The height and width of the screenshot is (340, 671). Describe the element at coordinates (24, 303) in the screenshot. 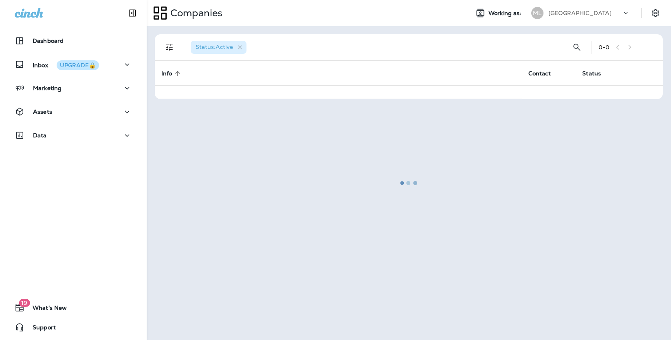

I see `span: 19` at that location.